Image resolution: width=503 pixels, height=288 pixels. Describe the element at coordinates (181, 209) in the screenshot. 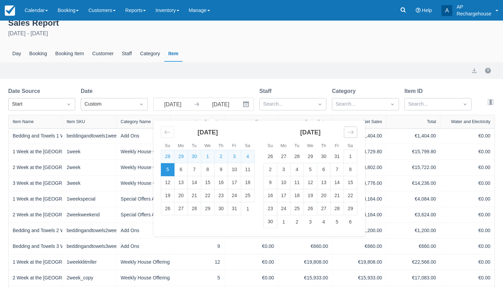

I see `td: Choose Monday, October 27, 2025 as your check-out date. It’s available.` at that location.